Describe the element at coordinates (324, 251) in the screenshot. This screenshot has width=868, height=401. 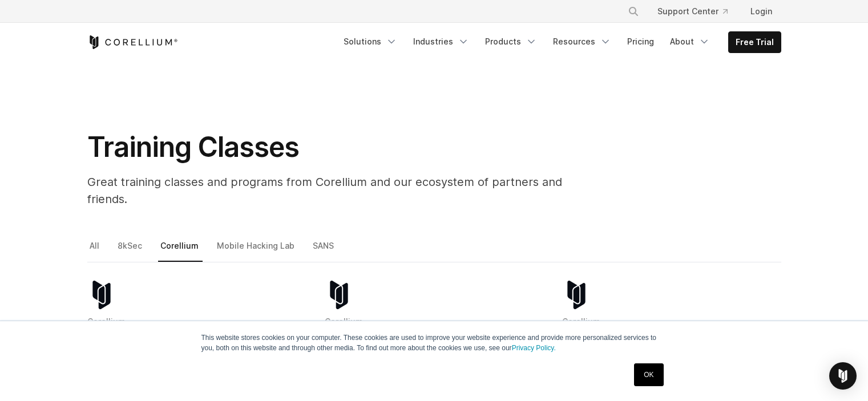
I see `a: SANS` at that location.